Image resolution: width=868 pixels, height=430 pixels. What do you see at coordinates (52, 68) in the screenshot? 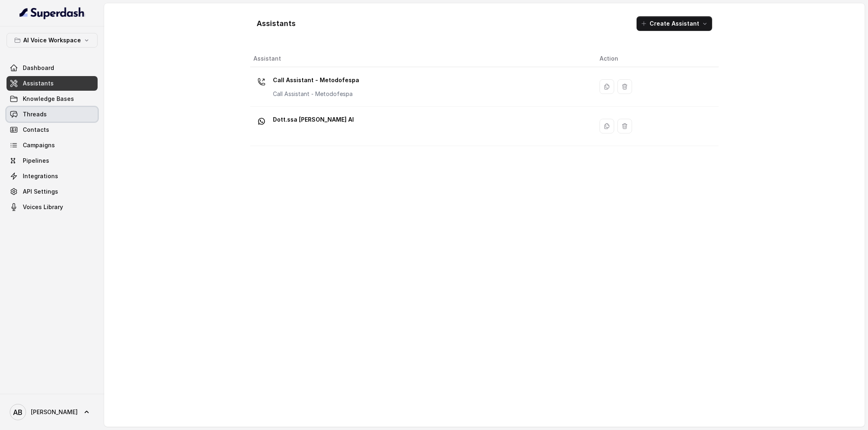
I see `a: Dashboard` at bounding box center [52, 68].